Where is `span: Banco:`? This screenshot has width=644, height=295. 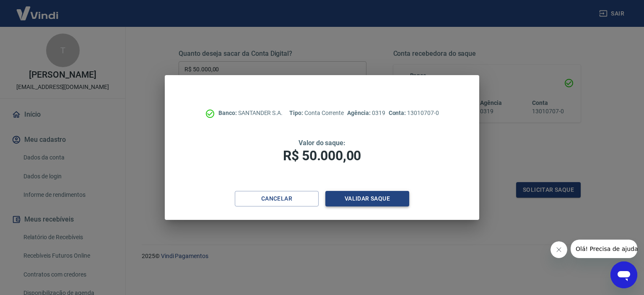
span: Banco: is located at coordinates (228, 113).